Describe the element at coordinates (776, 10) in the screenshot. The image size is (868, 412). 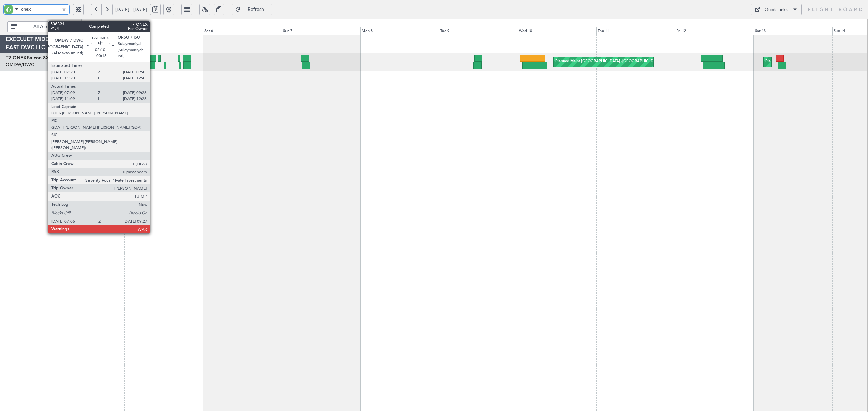
I see `div: Quick Links` at that location.